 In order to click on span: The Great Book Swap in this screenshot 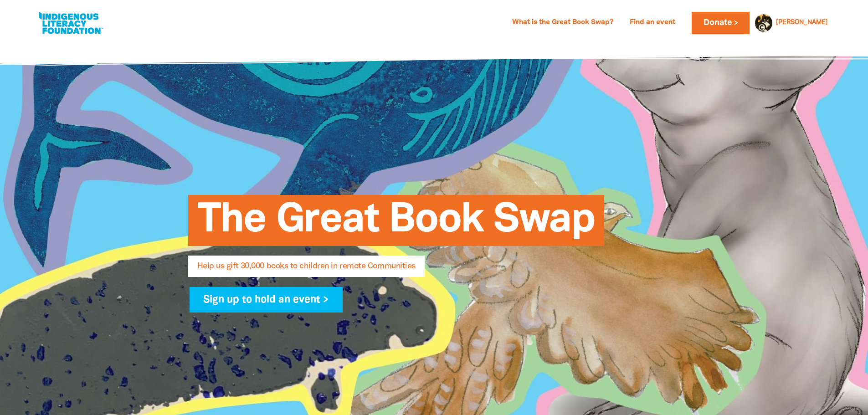, I will do `click(396, 223)`.